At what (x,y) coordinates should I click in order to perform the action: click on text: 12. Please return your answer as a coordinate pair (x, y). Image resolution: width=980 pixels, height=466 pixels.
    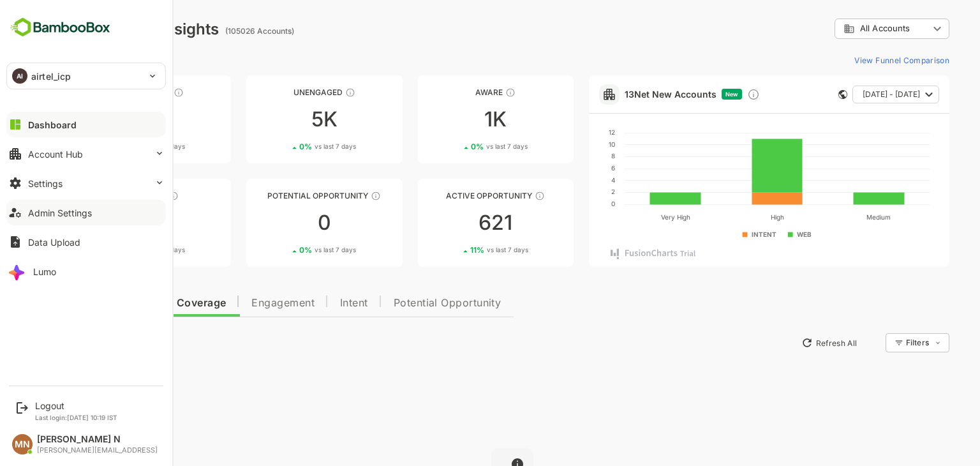
    Looking at the image, I should click on (568, 132).